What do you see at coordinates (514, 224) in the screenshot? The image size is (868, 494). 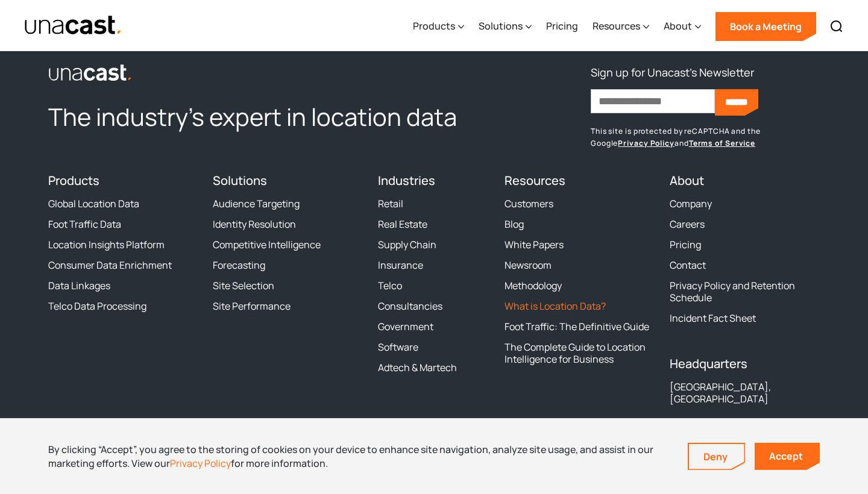 I see `a: Blog` at bounding box center [514, 224].